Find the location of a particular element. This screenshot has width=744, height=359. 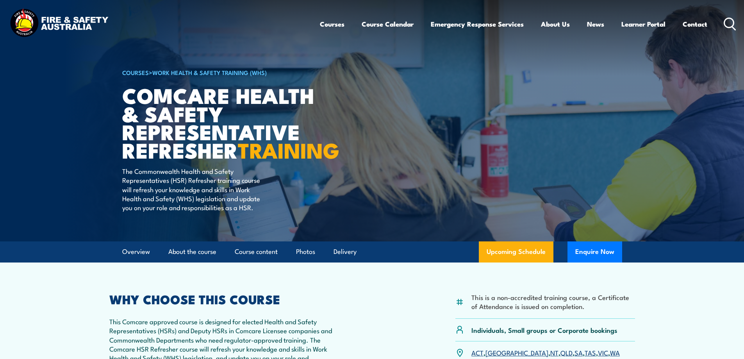

a: Work Health & Safety Training (WHS) is located at coordinates (209, 72).